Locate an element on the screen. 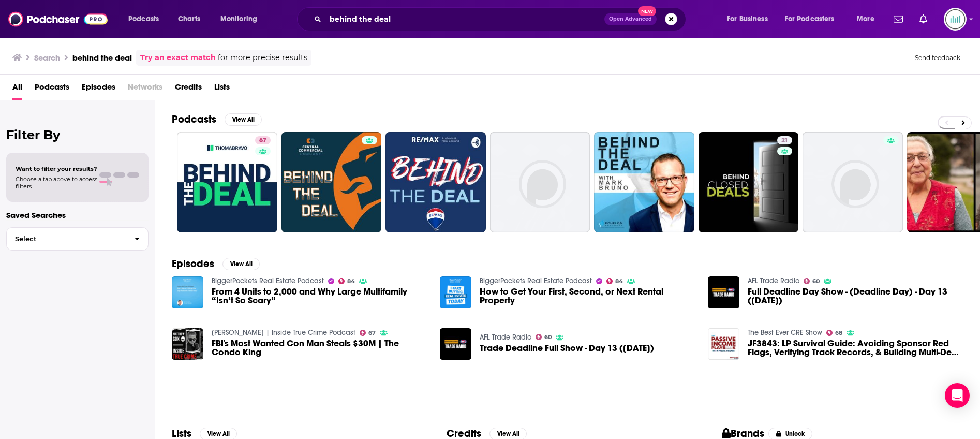 The height and width of the screenshot is (439, 980). a: Charts is located at coordinates (188, 19).